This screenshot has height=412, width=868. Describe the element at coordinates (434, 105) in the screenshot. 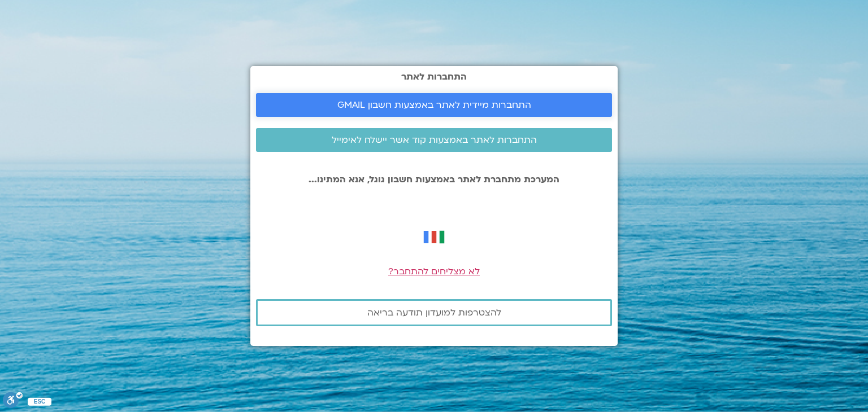

I see `a: התחברות מיידית לאתר באמצעות חשבון GMAIL` at that location.